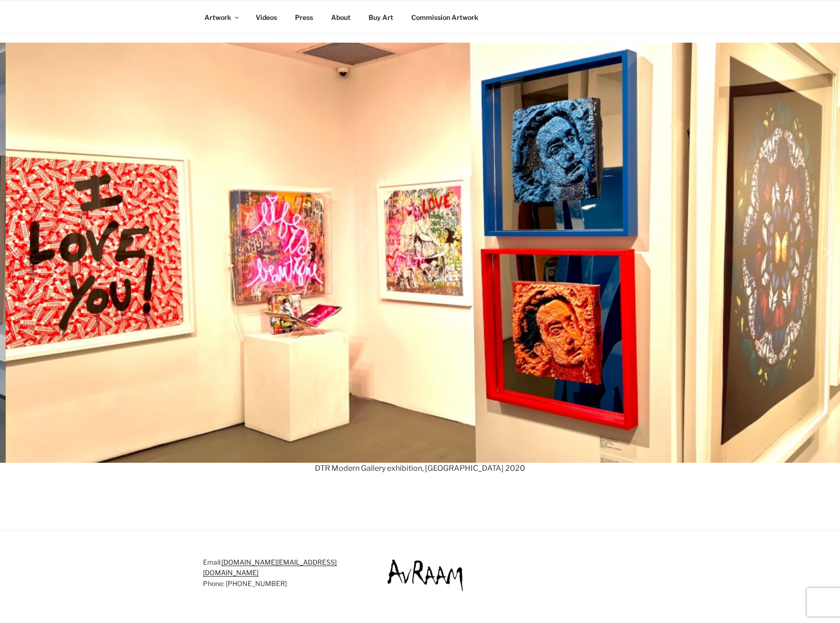 This screenshot has width=840, height=623. What do you see at coordinates (381, 17) in the screenshot?
I see `a: Buy Art` at bounding box center [381, 17].